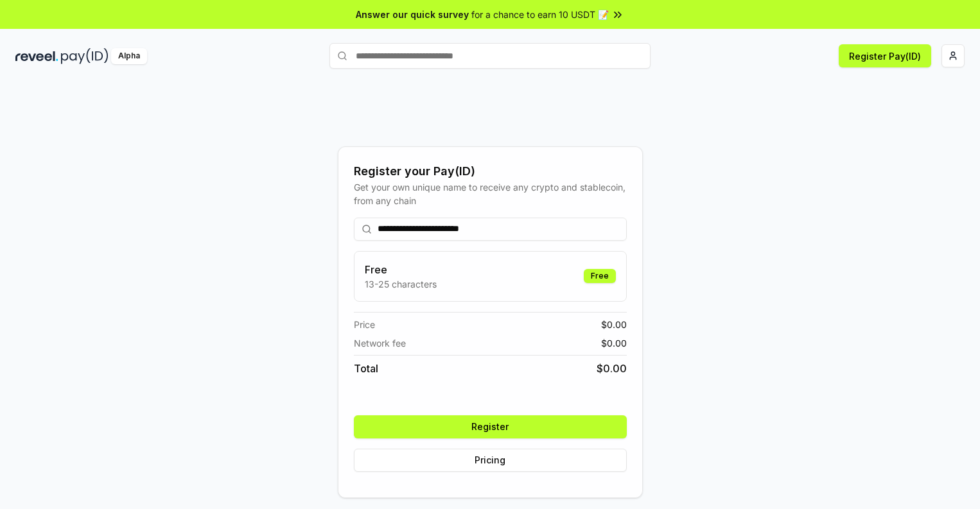  What do you see at coordinates (366, 369) in the screenshot?
I see `span: Total` at bounding box center [366, 369].